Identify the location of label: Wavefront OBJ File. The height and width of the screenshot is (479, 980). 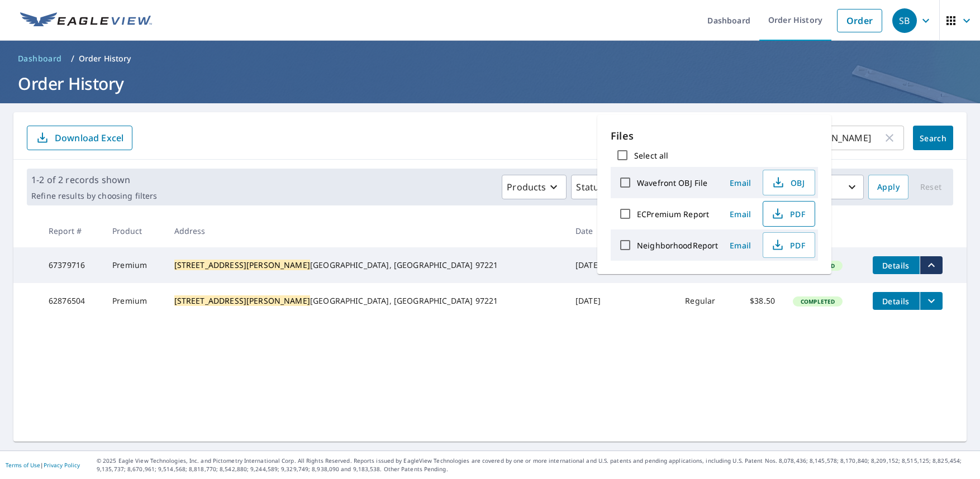
(673, 183).